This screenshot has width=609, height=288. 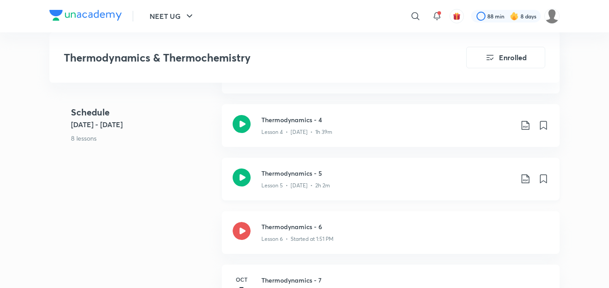 What do you see at coordinates (387, 120) in the screenshot?
I see `h3: Thermodynamics - 4` at bounding box center [387, 120].